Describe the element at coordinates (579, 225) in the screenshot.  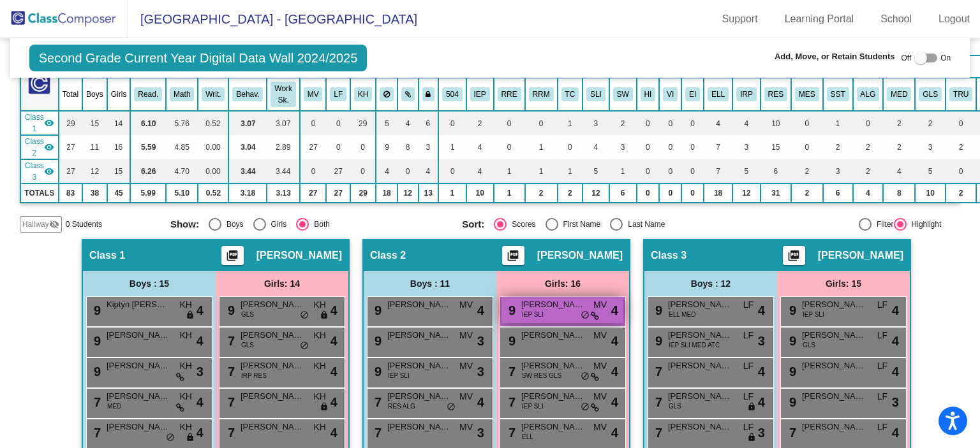
I see `div: First Name` at that location.